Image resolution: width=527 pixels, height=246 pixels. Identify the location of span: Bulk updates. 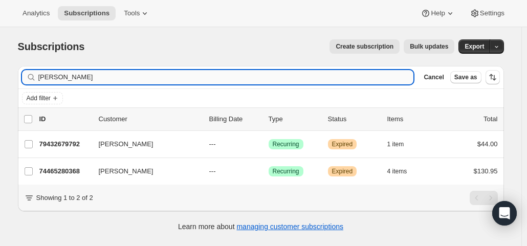
(428, 47).